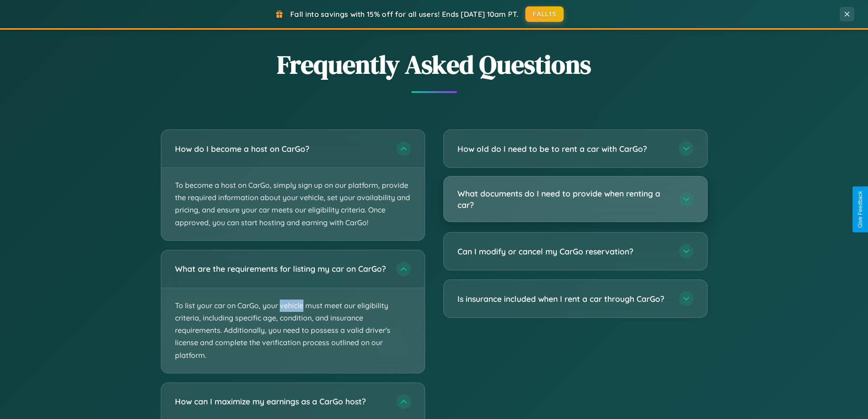 The image size is (868, 419). What do you see at coordinates (293, 203) in the screenshot?
I see `p: To become a host on CarGo, simply sign up on our platform, provide the required information about...` at bounding box center [293, 203].